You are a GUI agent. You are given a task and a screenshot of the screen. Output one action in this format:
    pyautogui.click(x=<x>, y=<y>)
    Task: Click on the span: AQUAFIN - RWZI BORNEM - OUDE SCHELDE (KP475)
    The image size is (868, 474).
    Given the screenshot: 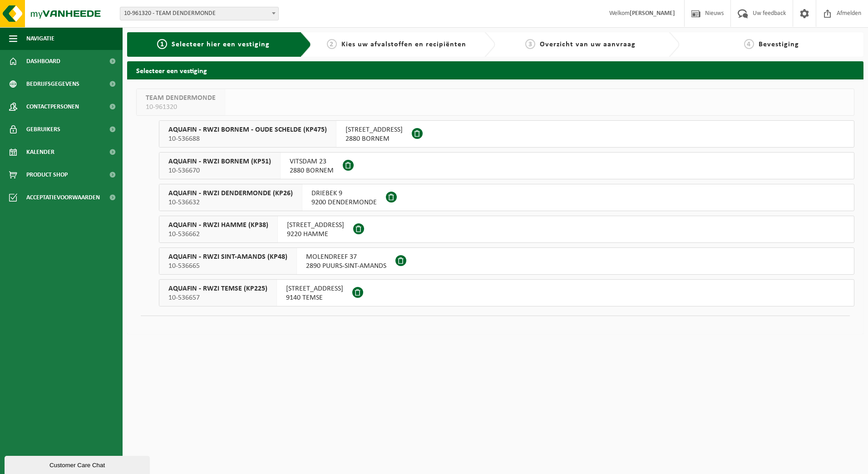 What is the action you would take?
    pyautogui.click(x=247, y=130)
    